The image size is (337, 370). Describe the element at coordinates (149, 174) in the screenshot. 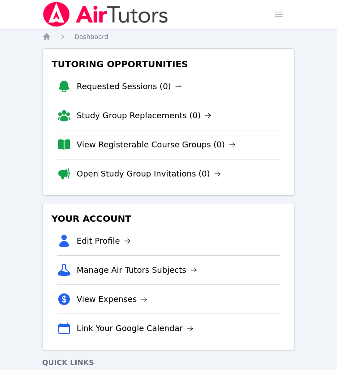

I see `a: Open Study Group Invitations (0)` at that location.